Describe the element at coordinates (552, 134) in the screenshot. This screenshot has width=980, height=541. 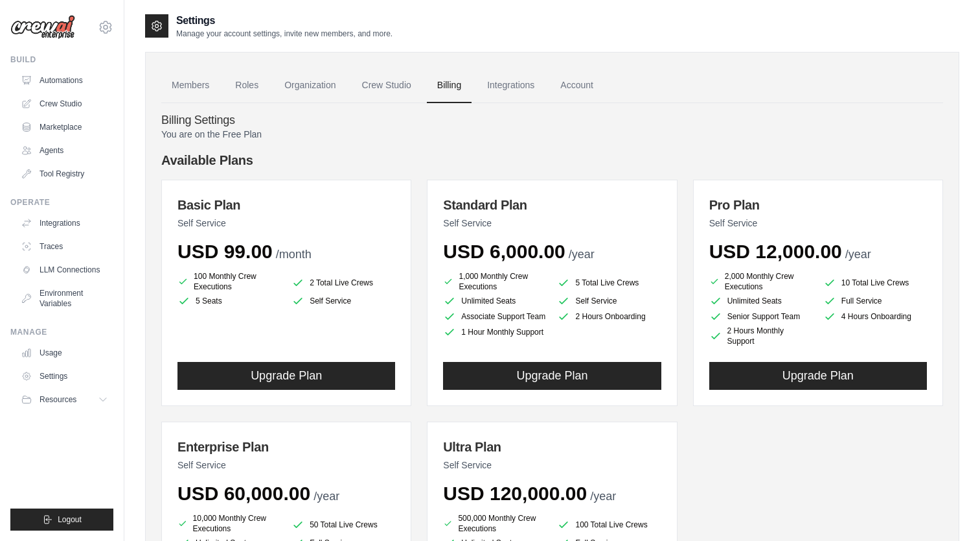
I see `p: You are on the Free Plan` at that location.